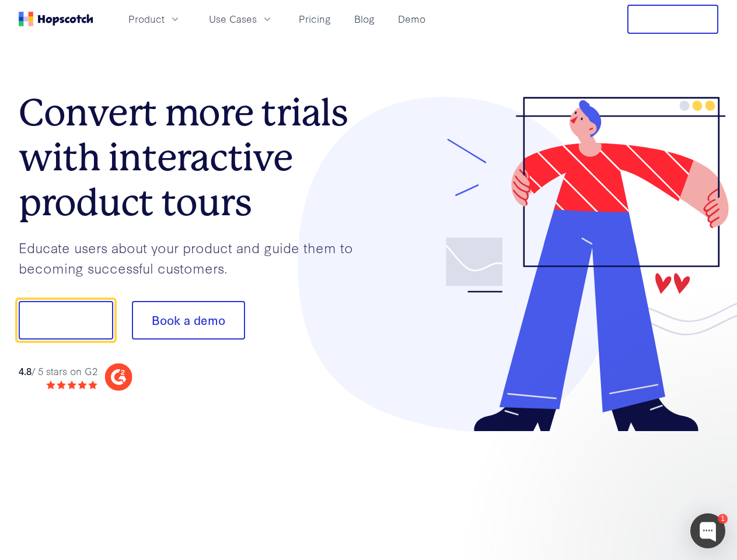 The image size is (737, 560). I want to click on button: Product, so click(154, 19).